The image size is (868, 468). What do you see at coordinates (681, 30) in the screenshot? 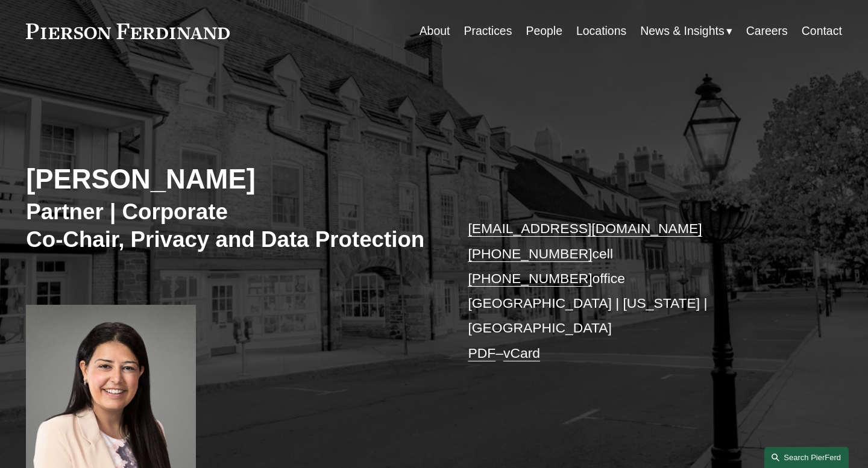
I see `span: News & Insights` at bounding box center [681, 30].